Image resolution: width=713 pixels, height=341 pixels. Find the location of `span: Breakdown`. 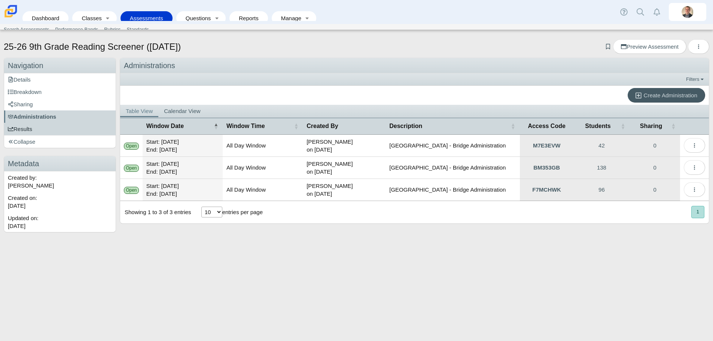

span: Breakdown is located at coordinates (25, 92).